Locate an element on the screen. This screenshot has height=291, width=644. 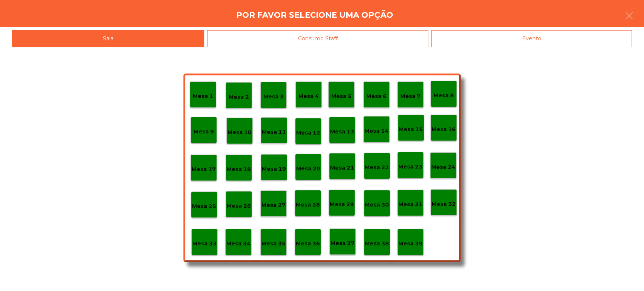
p: Mesa 26 is located at coordinates (239, 206).